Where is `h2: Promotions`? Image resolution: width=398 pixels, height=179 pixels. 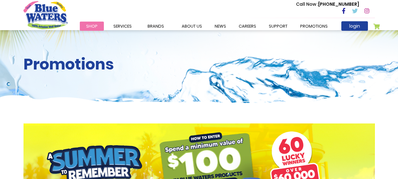
h2: Promotions is located at coordinates (199, 64).